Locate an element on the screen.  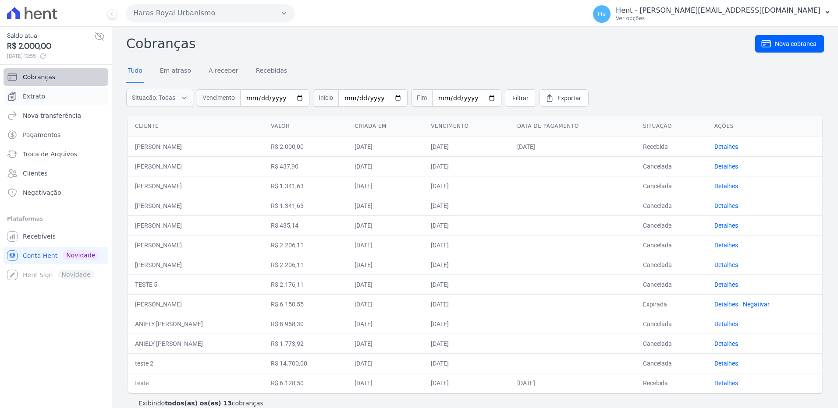
a: Troca de Arquivos is located at coordinates (56, 154).